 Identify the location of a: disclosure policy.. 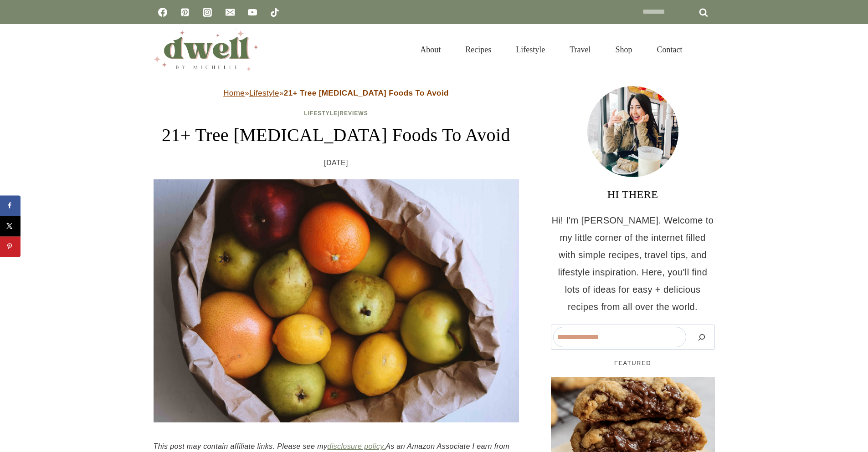
(356, 446).